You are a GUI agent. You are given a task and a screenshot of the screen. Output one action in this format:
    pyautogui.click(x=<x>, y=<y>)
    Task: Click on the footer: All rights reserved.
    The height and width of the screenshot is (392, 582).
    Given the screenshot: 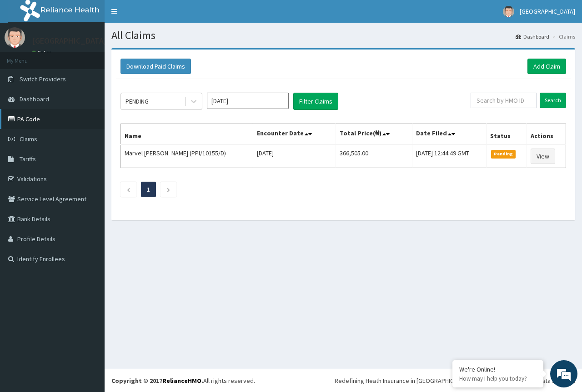 What is the action you would take?
    pyautogui.click(x=343, y=380)
    